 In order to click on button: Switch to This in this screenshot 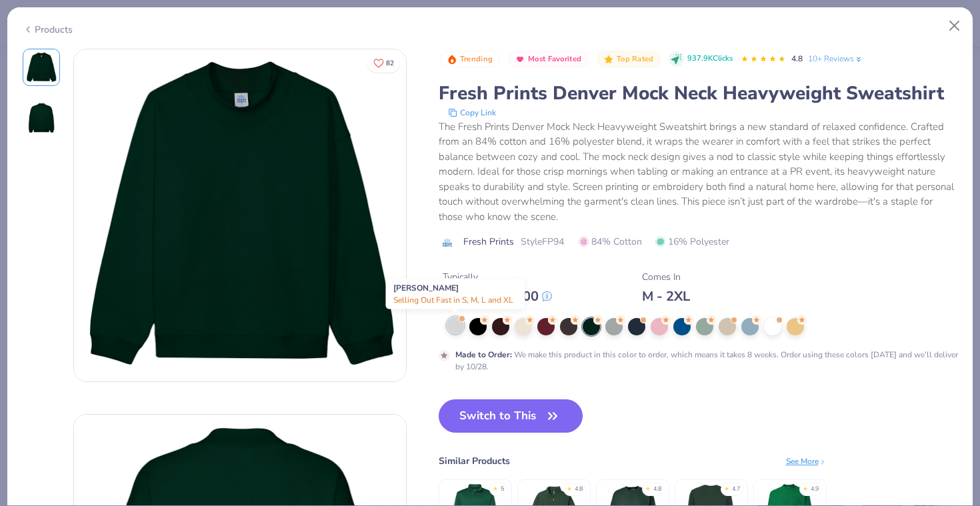, I will do `click(511, 416)`.